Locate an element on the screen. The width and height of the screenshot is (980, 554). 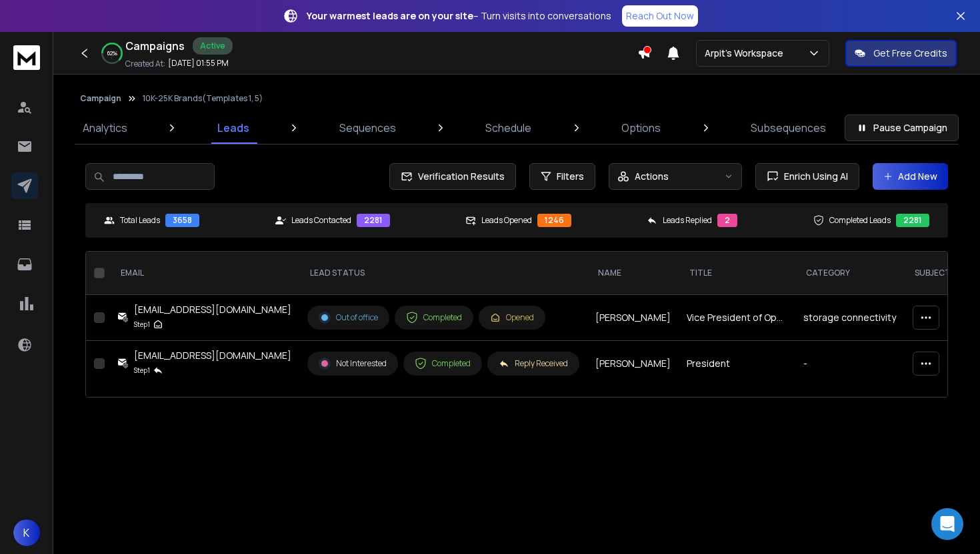
h1: Campaigns is located at coordinates (155, 46).